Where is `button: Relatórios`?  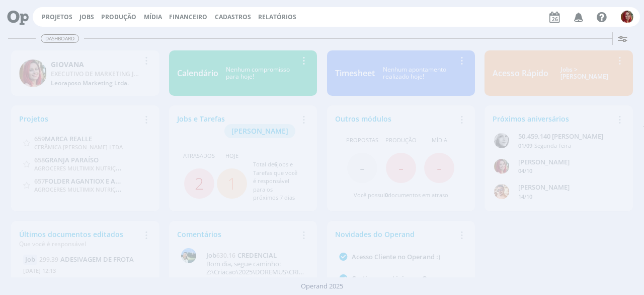 button: Relatórios is located at coordinates (278, 17).